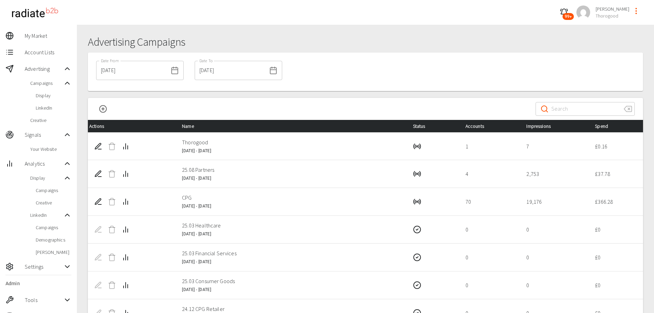 The width and height of the screenshot is (654, 313). I want to click on img: radiateb2b_logo_black.png, so click(35, 12).